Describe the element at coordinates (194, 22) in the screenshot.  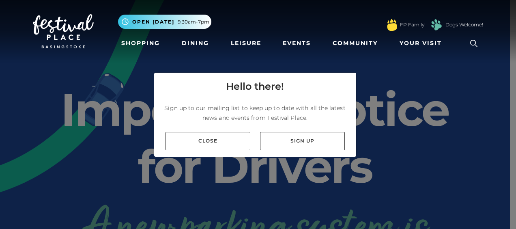
I see `span: 9.30am-7pm` at that location.